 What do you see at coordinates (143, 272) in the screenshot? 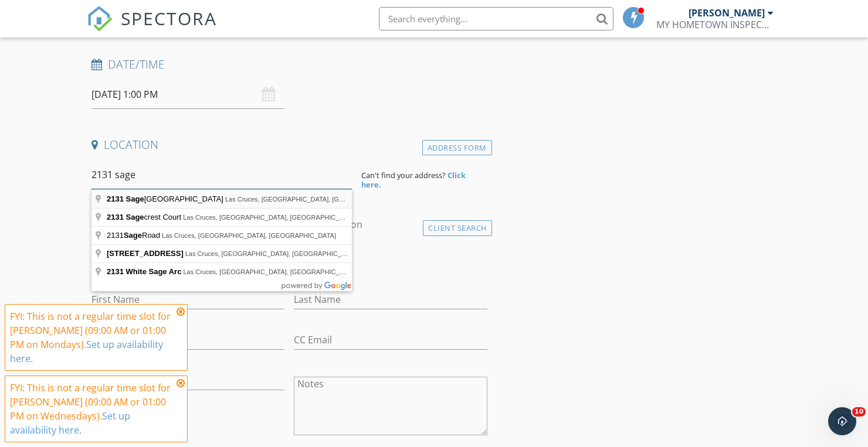
I see `span: 2131 White Sage Arc` at bounding box center [143, 272].